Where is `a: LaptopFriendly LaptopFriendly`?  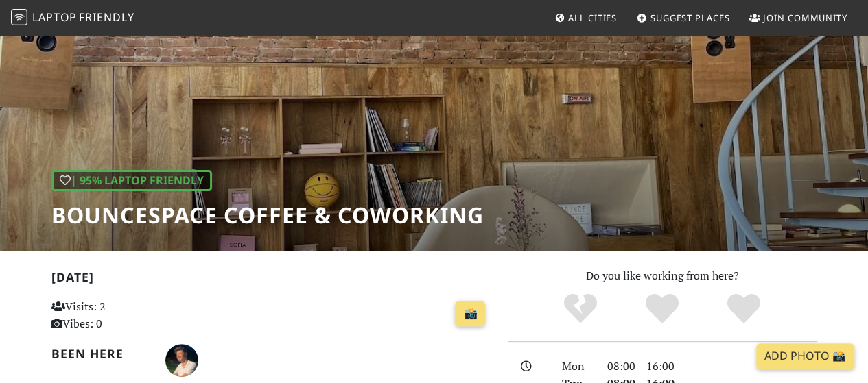 a: LaptopFriendly LaptopFriendly is located at coordinates (73, 17).